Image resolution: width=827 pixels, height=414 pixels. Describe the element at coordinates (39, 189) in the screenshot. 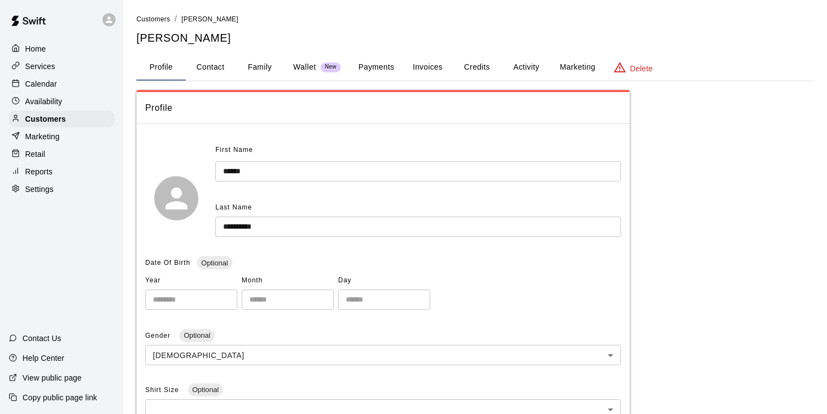

I see `p: Settings` at that location.